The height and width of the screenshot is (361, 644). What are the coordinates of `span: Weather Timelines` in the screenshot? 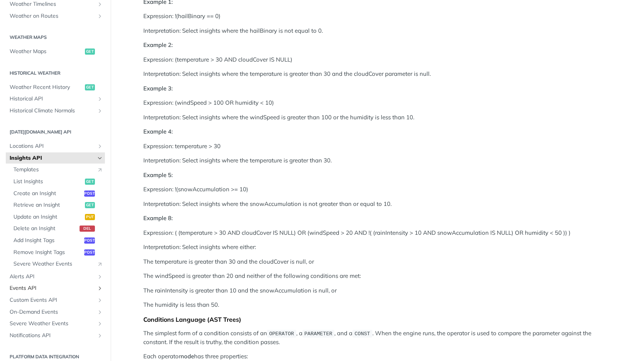 It's located at (52, 4).